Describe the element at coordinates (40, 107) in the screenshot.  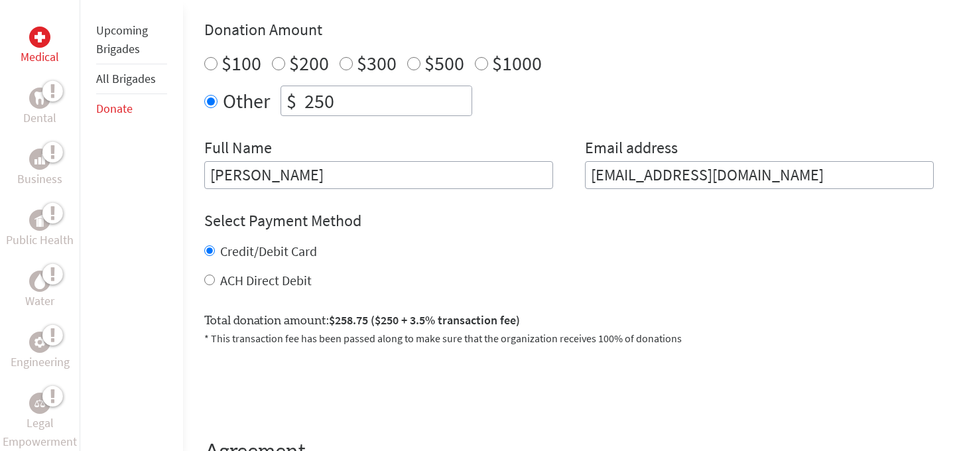
I see `a: DentalDental` at that location.